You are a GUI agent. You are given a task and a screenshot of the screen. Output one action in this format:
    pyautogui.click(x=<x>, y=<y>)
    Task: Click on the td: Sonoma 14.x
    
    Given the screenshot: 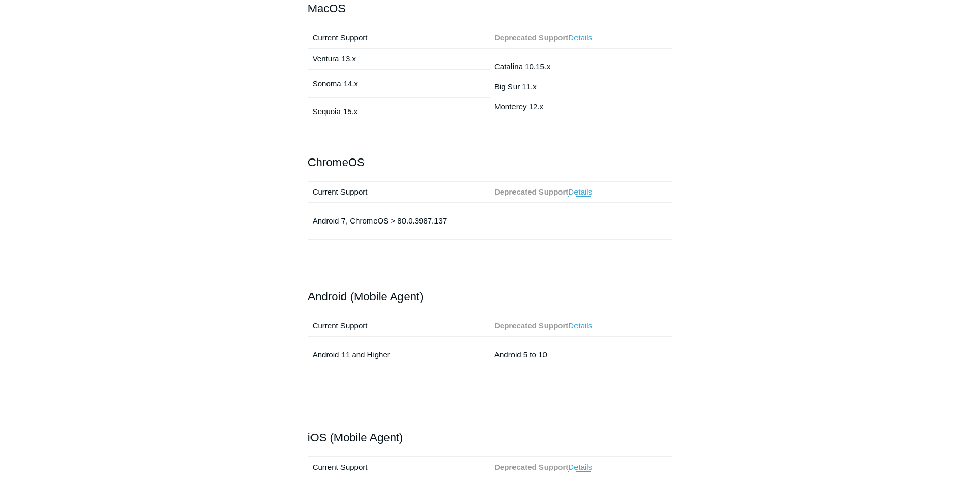 What is the action you would take?
    pyautogui.click(x=399, y=84)
    